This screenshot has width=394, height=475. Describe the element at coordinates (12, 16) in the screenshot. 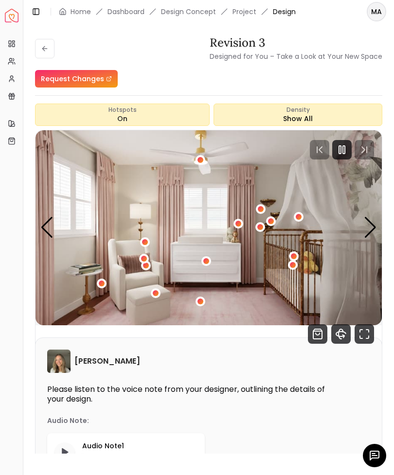

I see `a: Spacejoy` at that location.